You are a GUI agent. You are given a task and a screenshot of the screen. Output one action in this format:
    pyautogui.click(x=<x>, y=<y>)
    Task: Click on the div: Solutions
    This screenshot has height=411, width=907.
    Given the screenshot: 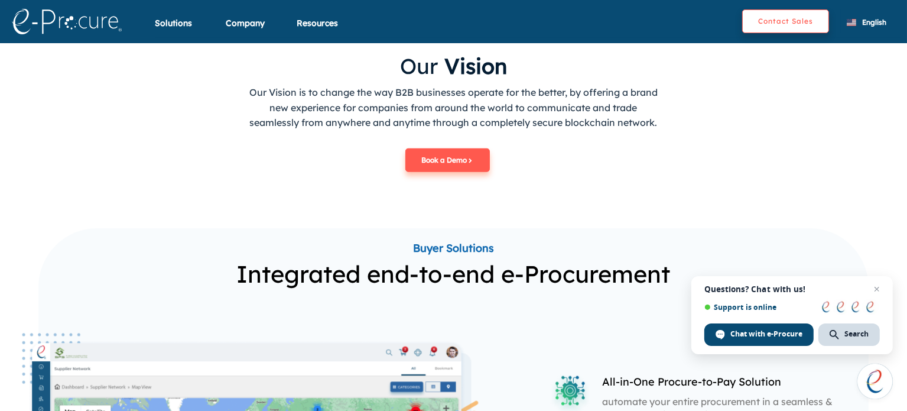 What is the action you would take?
    pyautogui.click(x=174, y=30)
    